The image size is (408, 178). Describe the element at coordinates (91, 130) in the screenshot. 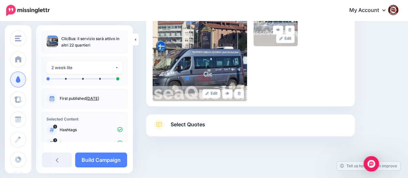

I see `p: Hashtags` at that location.